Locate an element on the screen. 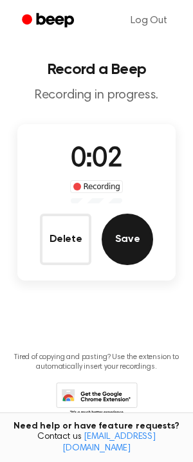 The width and height of the screenshot is (193, 462). button: Save Audio Record is located at coordinates (127, 239).